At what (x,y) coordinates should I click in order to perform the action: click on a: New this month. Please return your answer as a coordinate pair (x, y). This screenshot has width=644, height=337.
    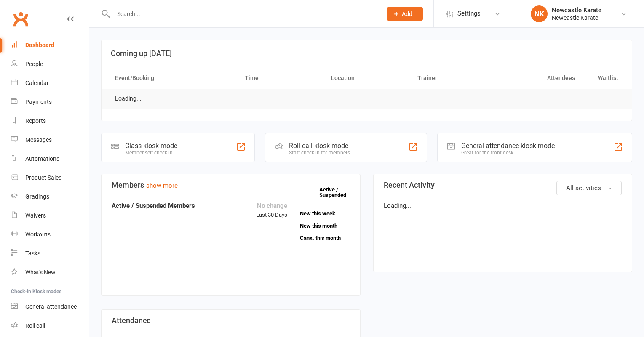
    Looking at the image, I should click on (324, 226).